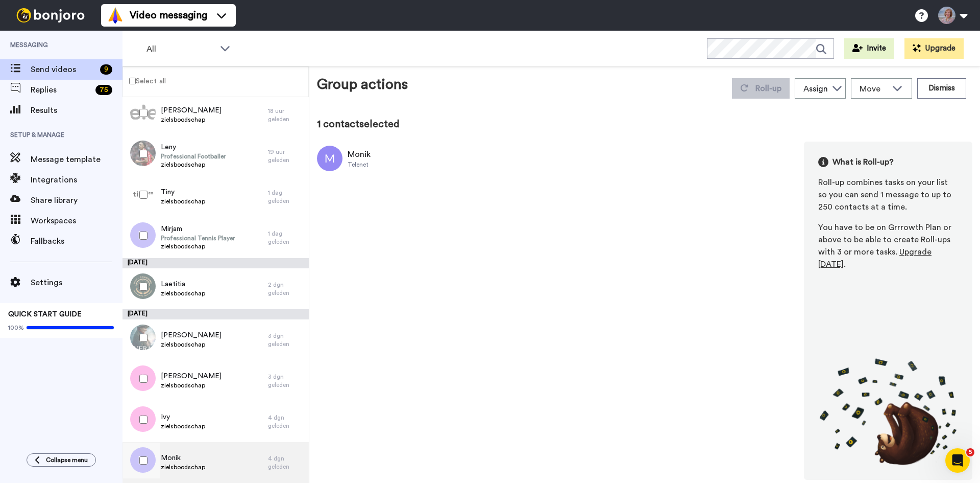 The width and height of the screenshot is (980, 483). Describe the element at coordinates (67, 460) in the screenshot. I see `span: Collapse menu` at that location.